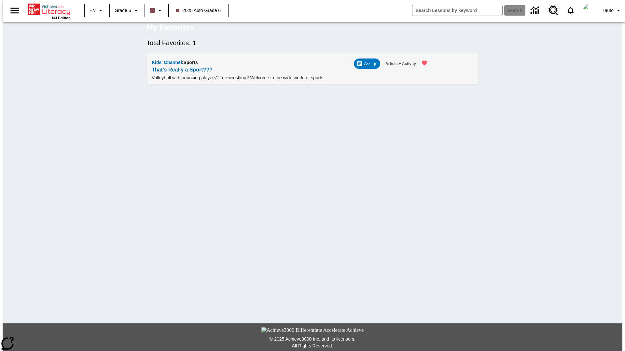 The width and height of the screenshot is (625, 351). Describe the element at coordinates (123, 10) in the screenshot. I see `span: Grade 6` at that location.